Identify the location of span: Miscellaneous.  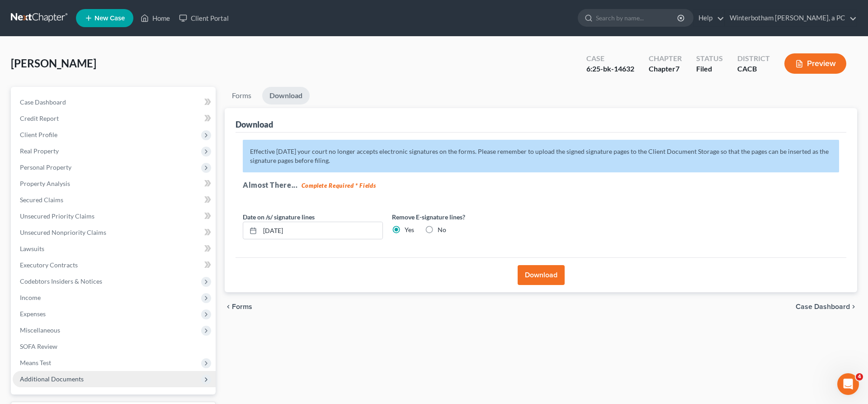
(40, 330).